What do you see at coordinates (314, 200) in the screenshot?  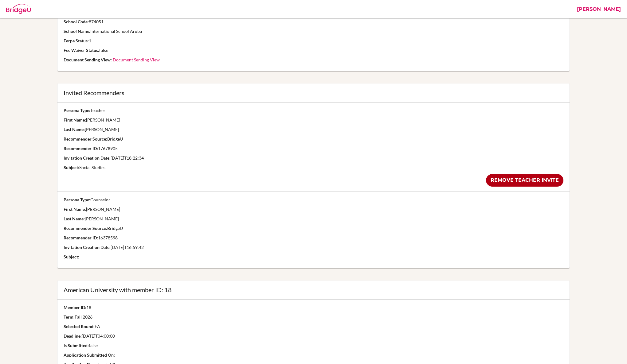 I see `p: Counselor` at bounding box center [314, 200].